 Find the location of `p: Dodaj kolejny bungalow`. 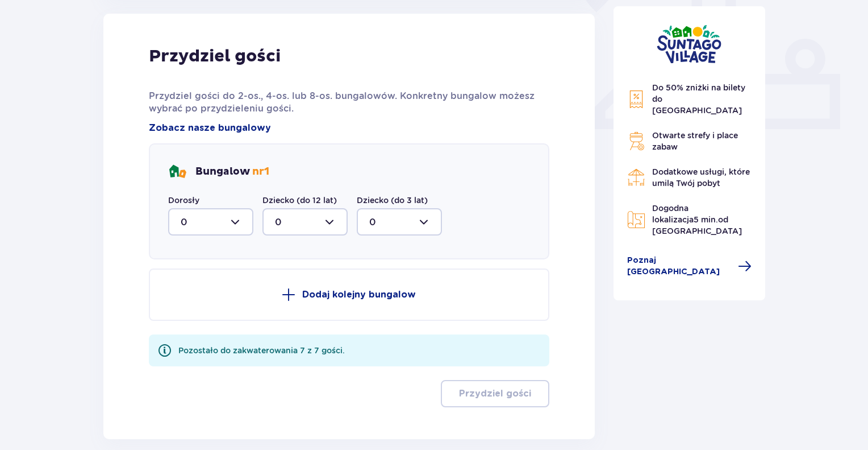

p: Dodaj kolejny bungalow is located at coordinates (359, 295).